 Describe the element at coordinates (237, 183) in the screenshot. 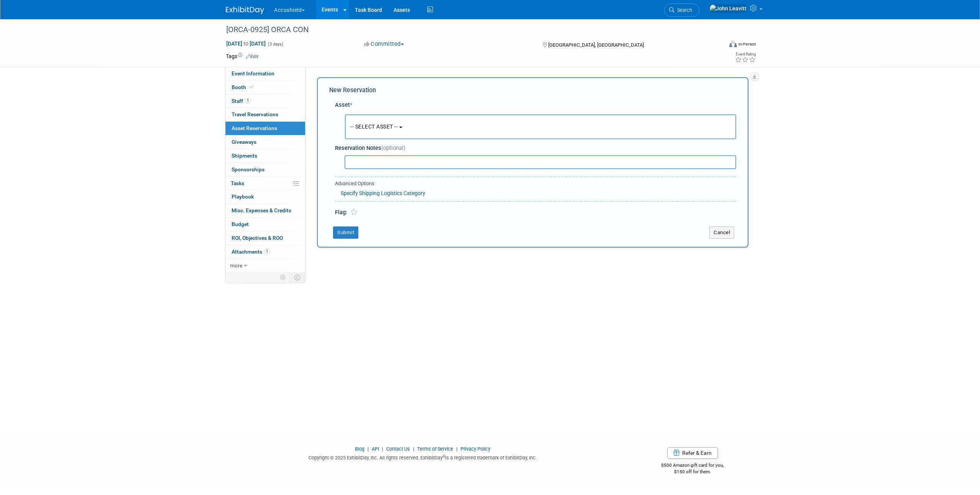

I see `span: Tasks` at that location.